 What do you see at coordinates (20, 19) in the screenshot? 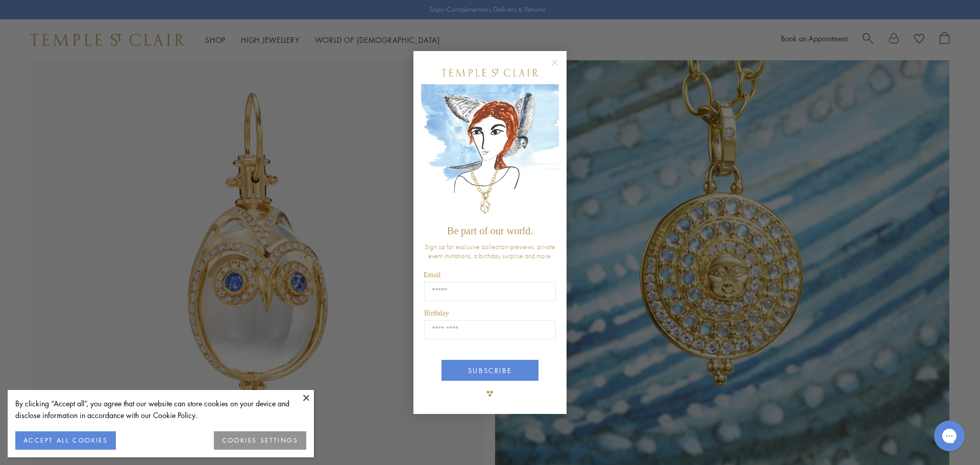
I see `button: Gorgias live chat` at bounding box center [20, 19].